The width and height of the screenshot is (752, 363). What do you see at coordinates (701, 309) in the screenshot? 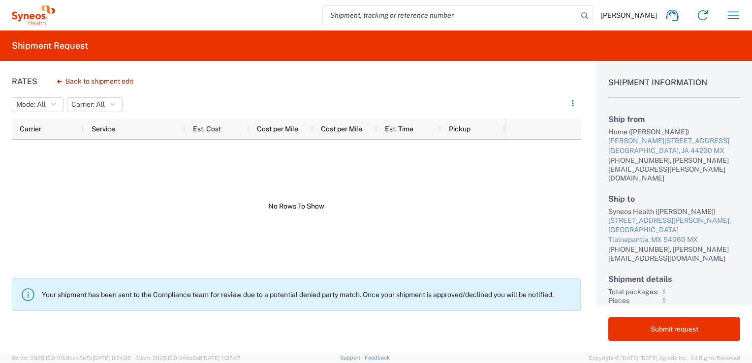
I see `div: 0.45 KGS` at bounding box center [701, 309].